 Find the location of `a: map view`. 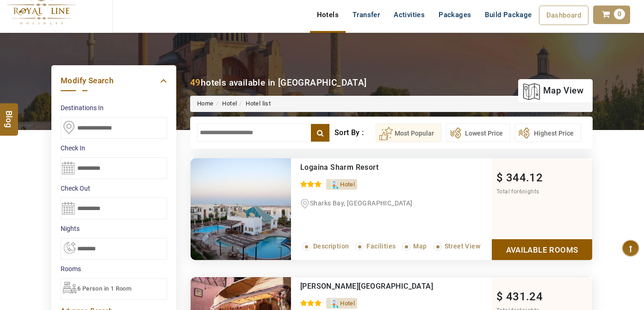

a: map view is located at coordinates (553, 90).